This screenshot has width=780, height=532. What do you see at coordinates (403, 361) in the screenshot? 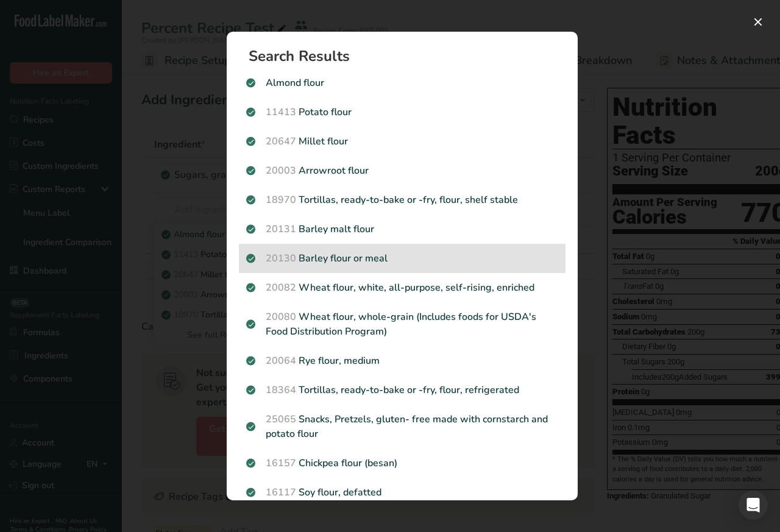
I see `p: Rye flour, medium` at bounding box center [403, 361].